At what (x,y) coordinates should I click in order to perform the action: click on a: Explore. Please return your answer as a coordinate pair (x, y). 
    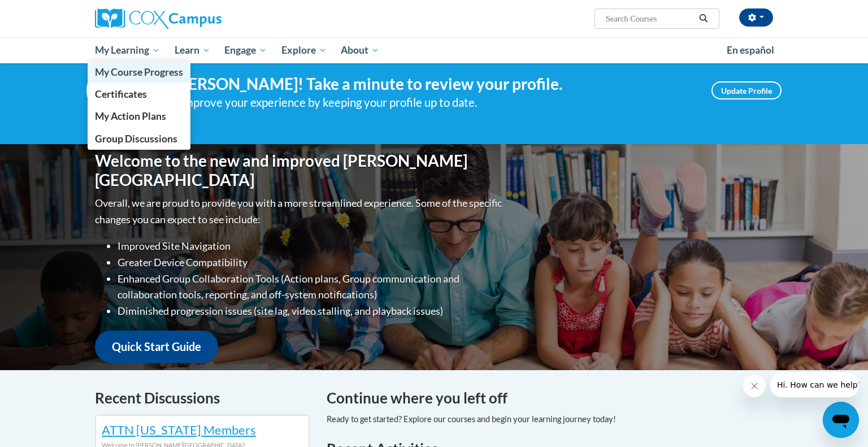
    Looking at the image, I should click on (304, 50).